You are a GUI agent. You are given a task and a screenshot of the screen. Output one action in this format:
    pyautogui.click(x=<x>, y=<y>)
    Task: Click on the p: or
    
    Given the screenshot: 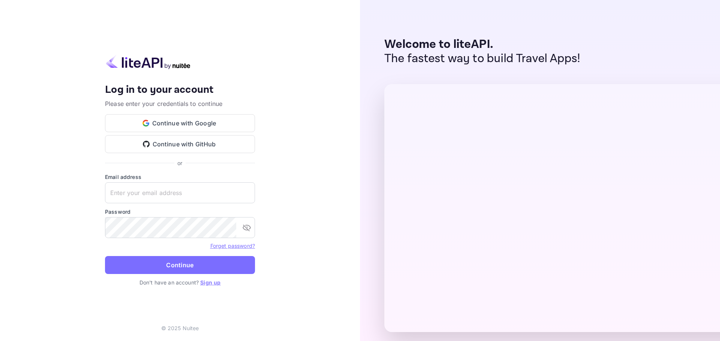 What is the action you would take?
    pyautogui.click(x=180, y=163)
    